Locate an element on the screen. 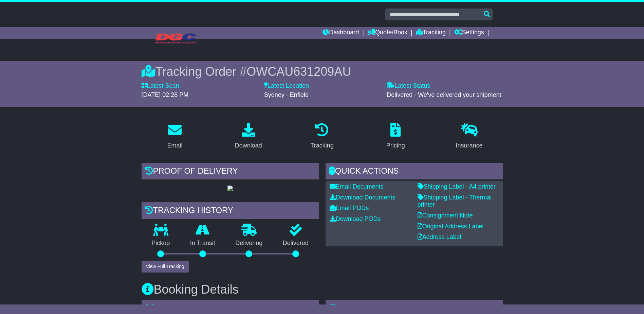  div: Proof of Delivery is located at coordinates (230, 172).